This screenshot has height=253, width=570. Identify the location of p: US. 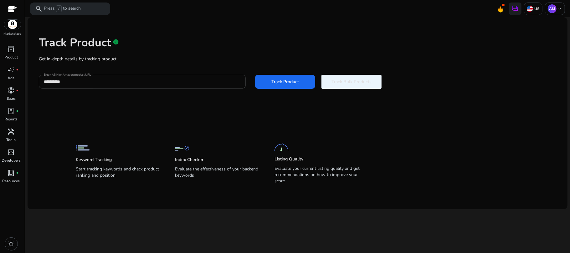
(536, 9).